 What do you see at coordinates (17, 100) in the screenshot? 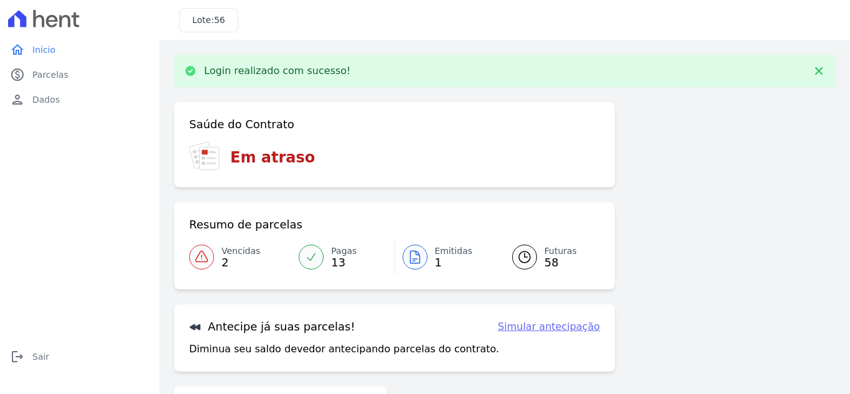
I see `i: person` at bounding box center [17, 100].